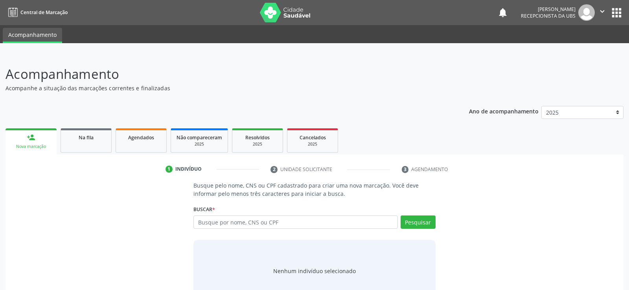 Image resolution: width=629 pixels, height=290 pixels. What do you see at coordinates (204, 209) in the screenshot?
I see `label: Buscar` at bounding box center [204, 209].